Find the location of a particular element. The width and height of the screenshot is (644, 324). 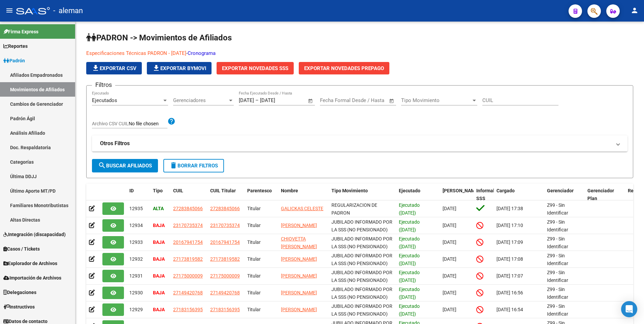

strong: Otros Filtros is located at coordinates (115, 144).